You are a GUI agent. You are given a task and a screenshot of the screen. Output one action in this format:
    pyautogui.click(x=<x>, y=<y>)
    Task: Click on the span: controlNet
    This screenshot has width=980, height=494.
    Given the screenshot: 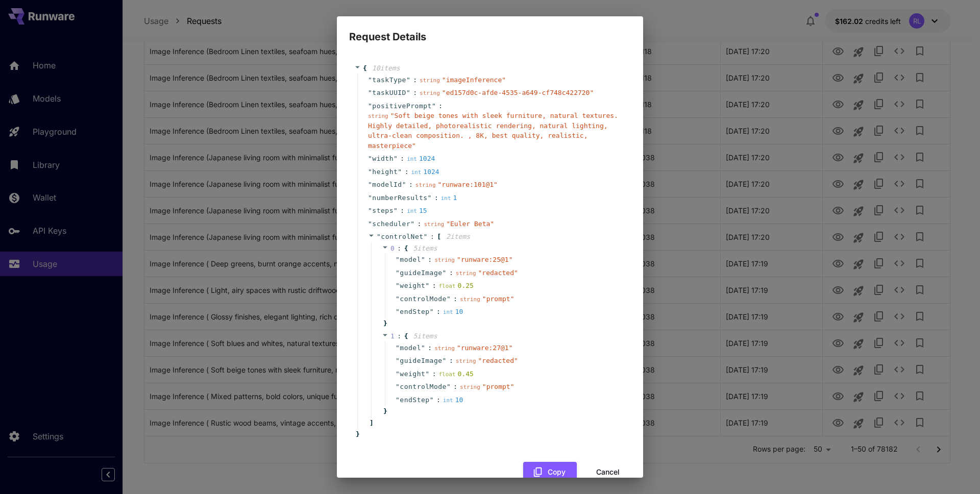 What is the action you would take?
    pyautogui.click(x=402, y=236)
    